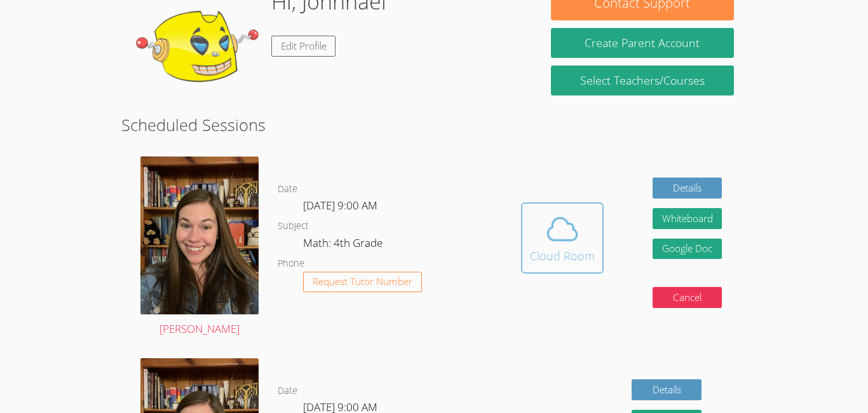 Image resolution: width=868 pixels, height=413 pixels. What do you see at coordinates (291, 264) in the screenshot?
I see `dt: Phone` at bounding box center [291, 264].